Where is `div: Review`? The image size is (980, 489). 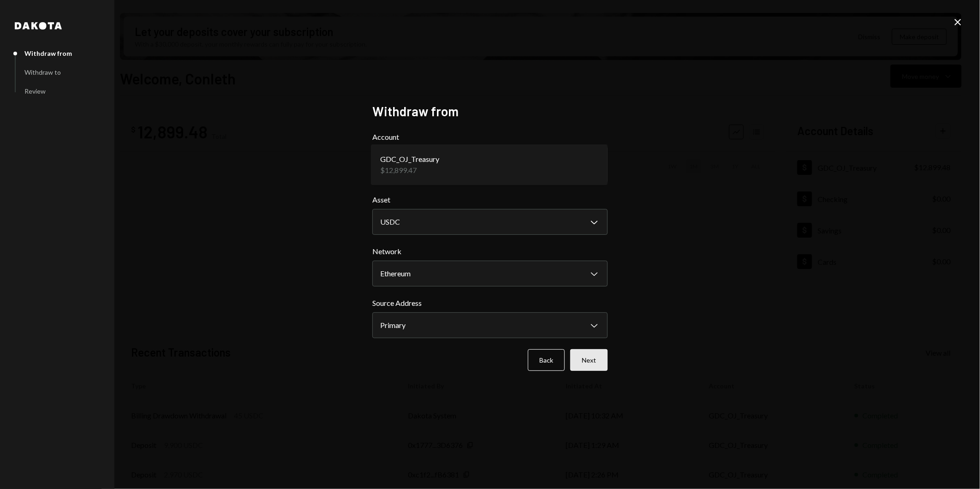
div: Review is located at coordinates (35, 91).